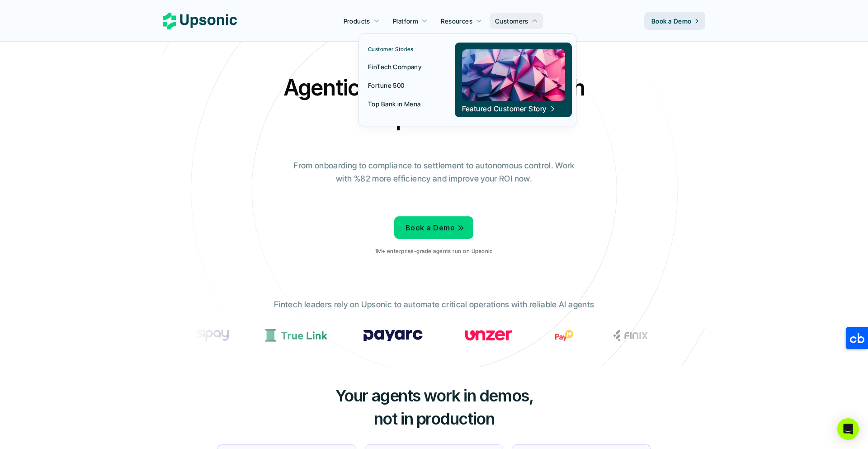 Image resolution: width=868 pixels, height=449 pixels. Describe the element at coordinates (513, 80) in the screenshot. I see `a: Featured Customer Story` at that location.